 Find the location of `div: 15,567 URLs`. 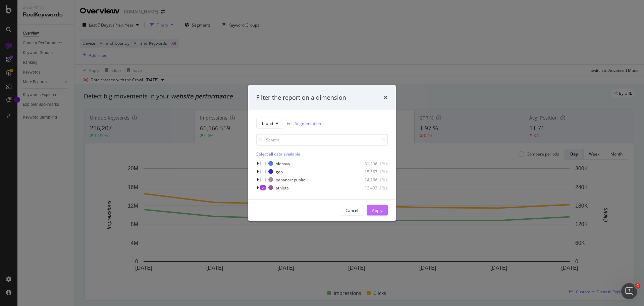

div: 15,567 URLs is located at coordinates (372, 171).